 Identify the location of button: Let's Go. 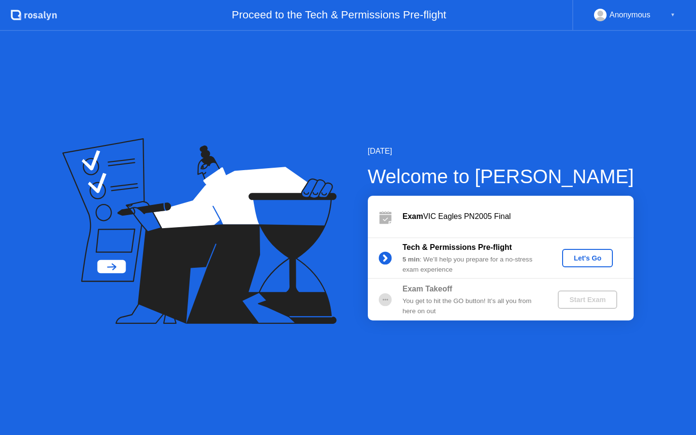
(587, 258).